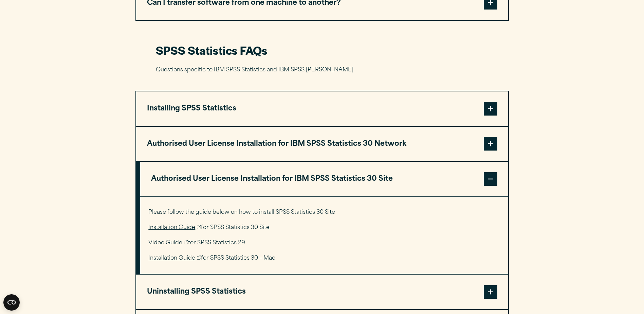 This screenshot has width=644, height=314. What do you see at coordinates (168, 243) in the screenshot?
I see `a: Video Guide` at bounding box center [168, 243].